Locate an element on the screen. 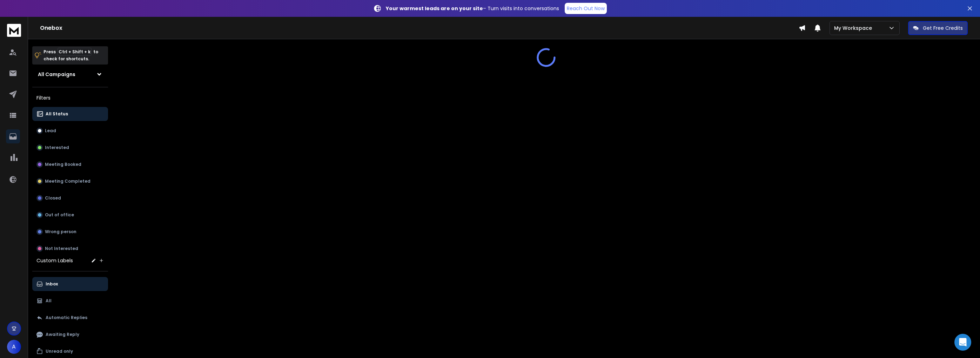 The width and height of the screenshot is (980, 358). a: Reach Out Now is located at coordinates (586, 8).